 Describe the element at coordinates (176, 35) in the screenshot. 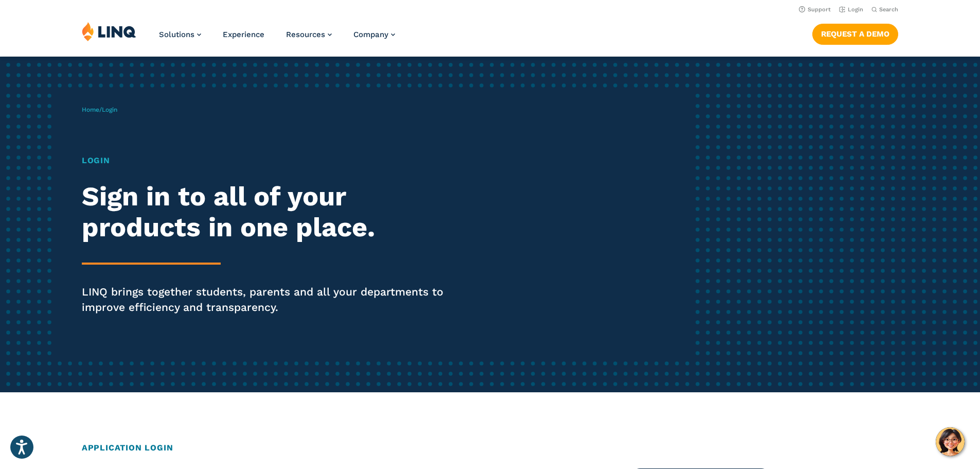

I see `span: Solutions` at that location.